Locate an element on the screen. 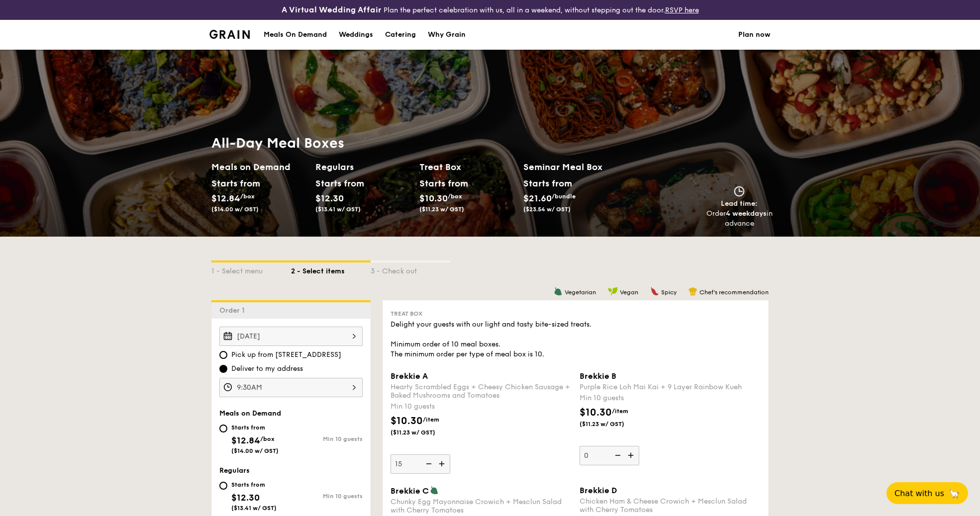  div: Order in advance is located at coordinates (739, 219).